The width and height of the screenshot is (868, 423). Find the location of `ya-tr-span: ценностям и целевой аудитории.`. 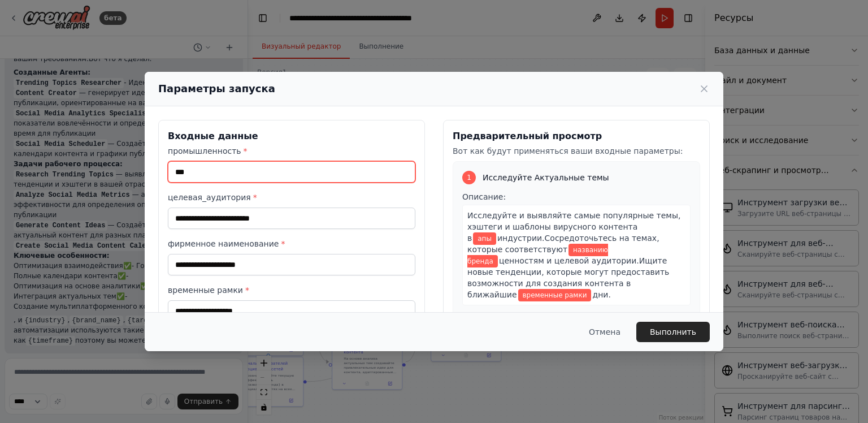

ya-tr-span: ценностям и целевой аудитории. is located at coordinates (569, 260).